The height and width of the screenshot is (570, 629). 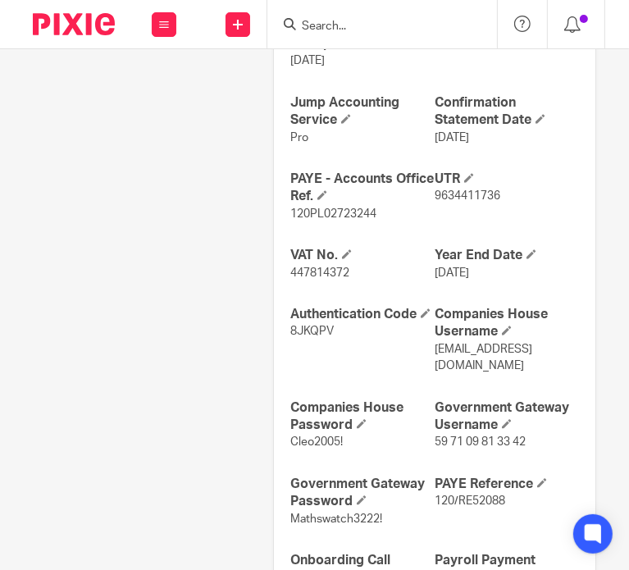 What do you see at coordinates (507, 323) in the screenshot?
I see `h4: Companies House Username` at bounding box center [507, 323].